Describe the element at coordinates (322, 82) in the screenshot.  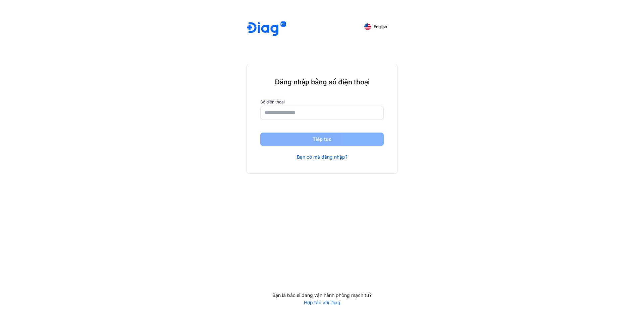
I see `div: Đăng nhập bằng số điện thoại` at that location.